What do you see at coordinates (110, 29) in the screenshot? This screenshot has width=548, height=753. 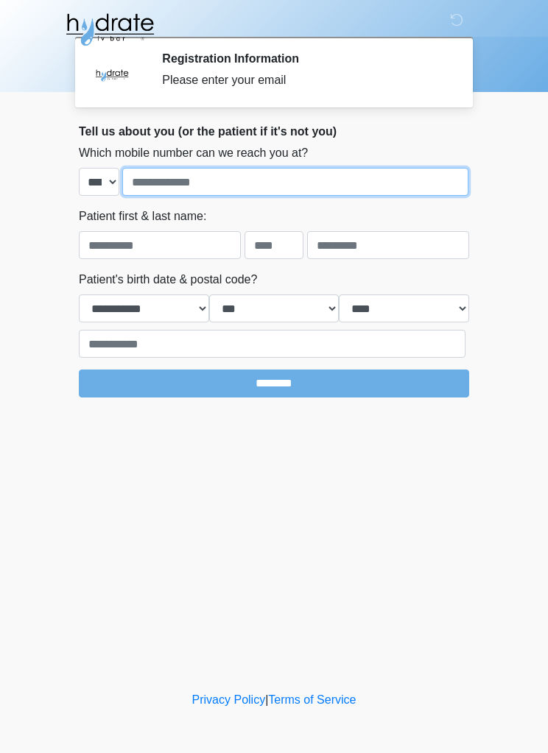 I see `img: Hydrate IV Bar - Glendale Logo` at bounding box center [110, 29].